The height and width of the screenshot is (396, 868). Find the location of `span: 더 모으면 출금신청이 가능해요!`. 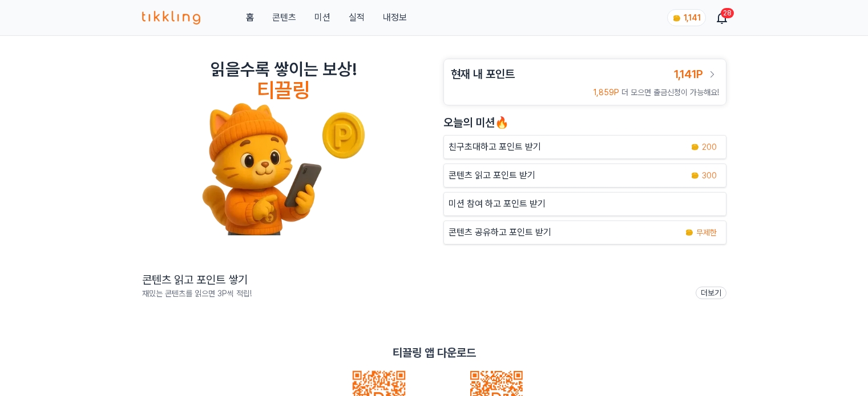

span: 더 모으면 출금신청이 가능해요! is located at coordinates (670, 93).